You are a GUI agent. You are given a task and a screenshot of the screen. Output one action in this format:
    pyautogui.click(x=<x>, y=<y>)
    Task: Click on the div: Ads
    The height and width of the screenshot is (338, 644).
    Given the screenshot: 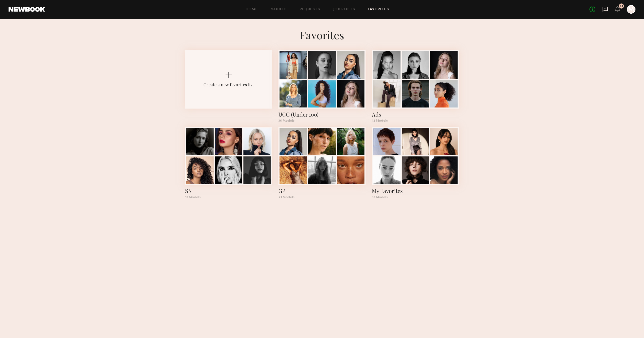 What is the action you would take?
    pyautogui.click(x=415, y=115)
    